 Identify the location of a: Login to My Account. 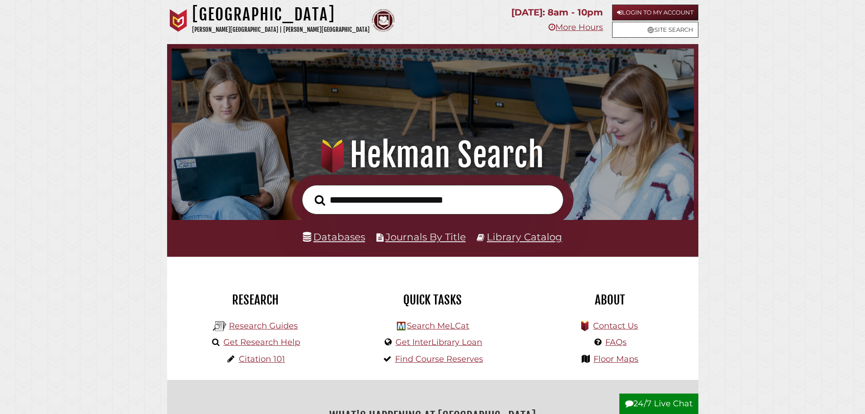
(655, 12).